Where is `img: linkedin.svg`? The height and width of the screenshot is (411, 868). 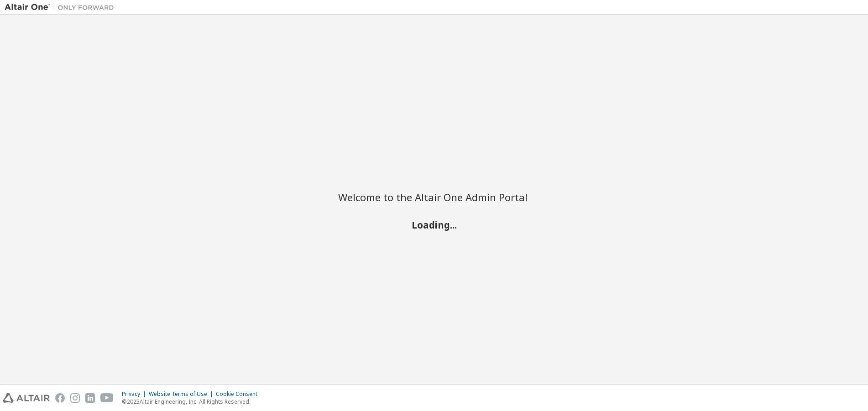
img: linkedin.svg is located at coordinates (90, 398).